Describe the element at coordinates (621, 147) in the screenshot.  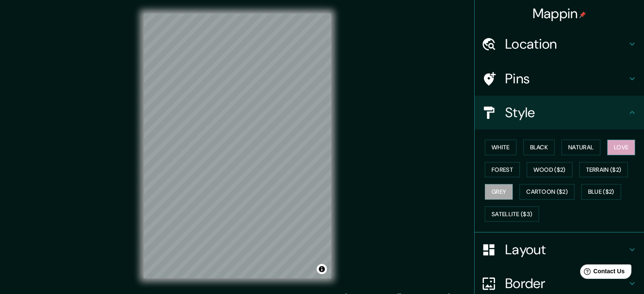
I see `button: Love` at that location.